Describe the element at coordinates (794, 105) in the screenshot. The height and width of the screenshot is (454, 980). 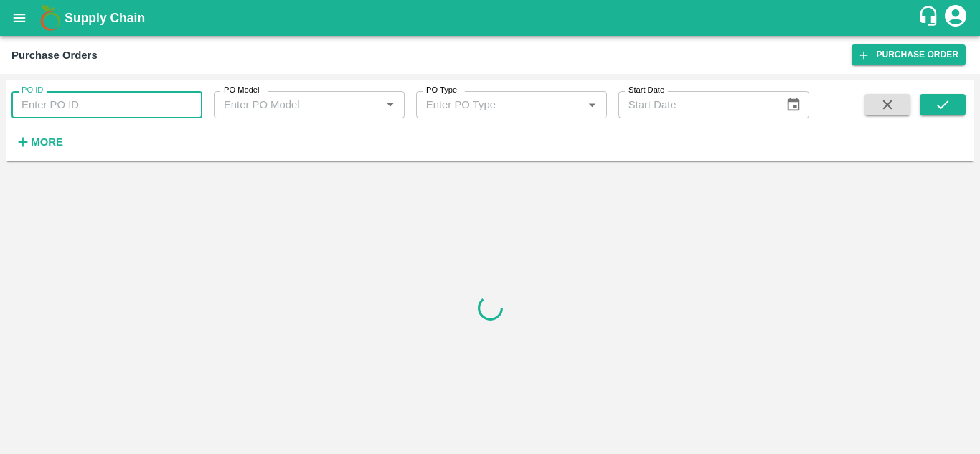
I see `button: Choose date` at that location.